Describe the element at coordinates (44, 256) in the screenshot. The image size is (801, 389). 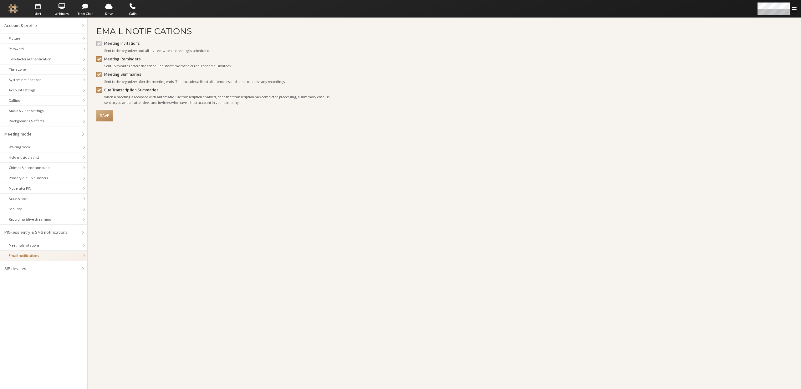
I see `div: Email notifications` at that location.